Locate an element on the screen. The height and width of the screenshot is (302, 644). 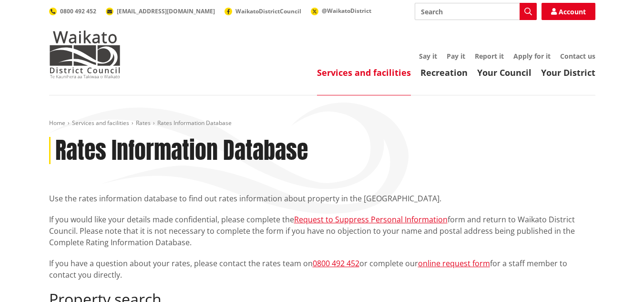
span: @WaikatoDistrict is located at coordinates (347, 11).